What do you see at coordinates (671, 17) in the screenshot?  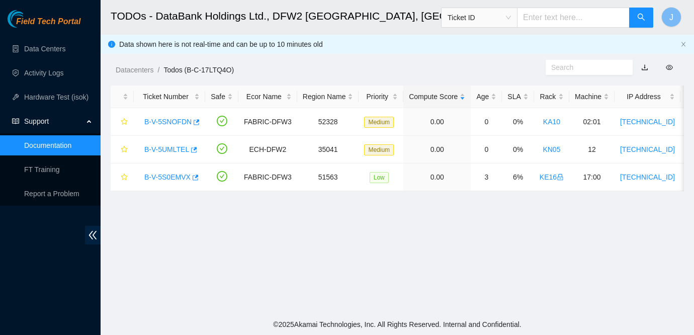 I see `button: J` at bounding box center [671, 17].